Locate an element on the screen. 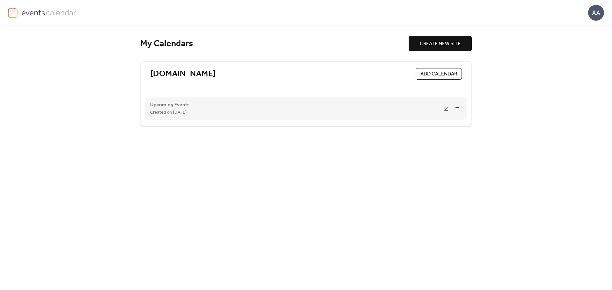 The height and width of the screenshot is (290, 612). span: Upcoming Events is located at coordinates (170, 105).